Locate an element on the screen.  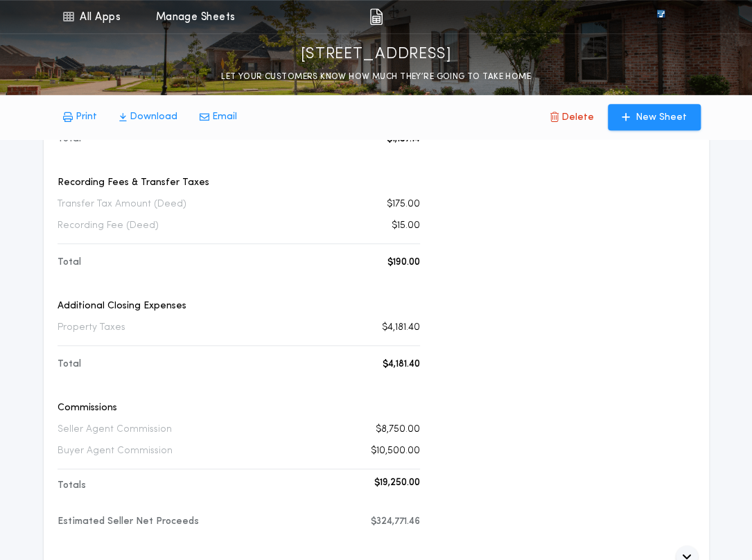
p: Recording Fees & Transfer Taxes is located at coordinates (239, 183).